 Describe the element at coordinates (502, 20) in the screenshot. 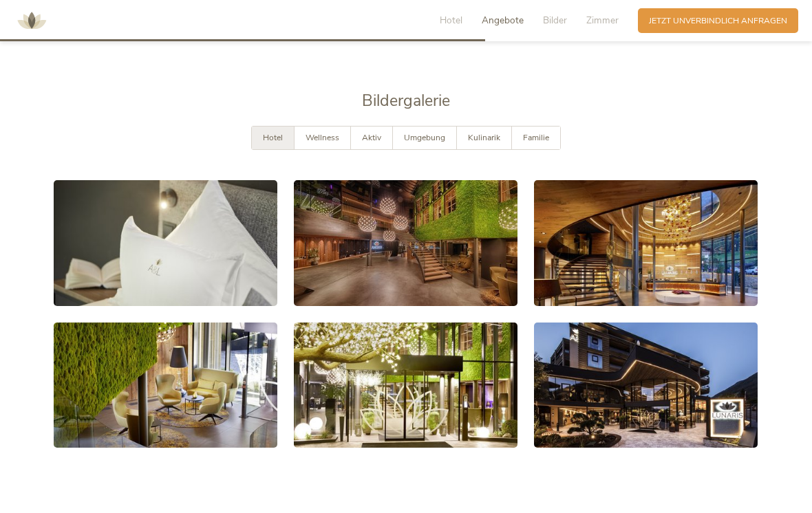

I see `span: Angebote` at that location.